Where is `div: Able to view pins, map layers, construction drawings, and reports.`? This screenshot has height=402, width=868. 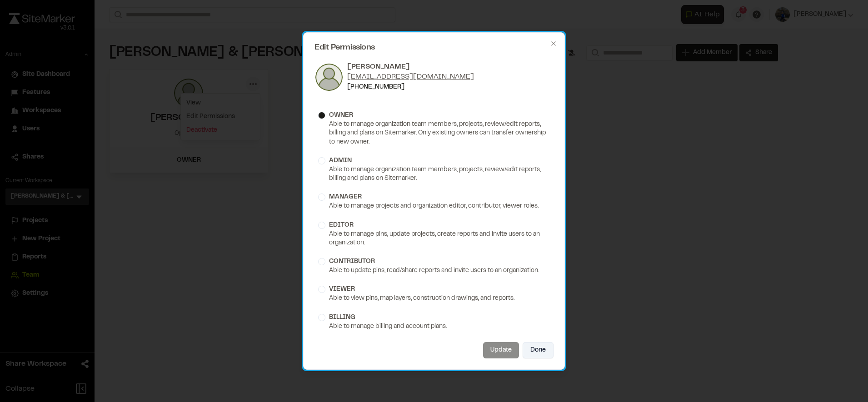 div: Able to view pins, map layers, construction drawings, and reports. is located at coordinates (434, 298).